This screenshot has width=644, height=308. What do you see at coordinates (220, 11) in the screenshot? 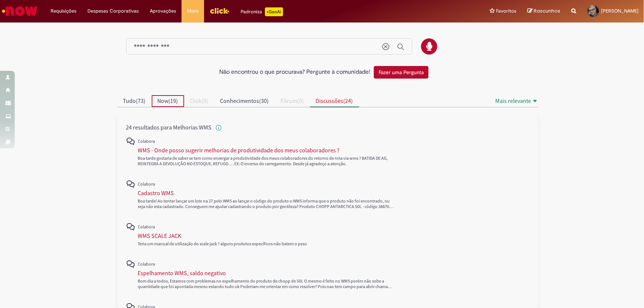
I see `img: click_logo_yellow_360x200.png` at bounding box center [220, 11].